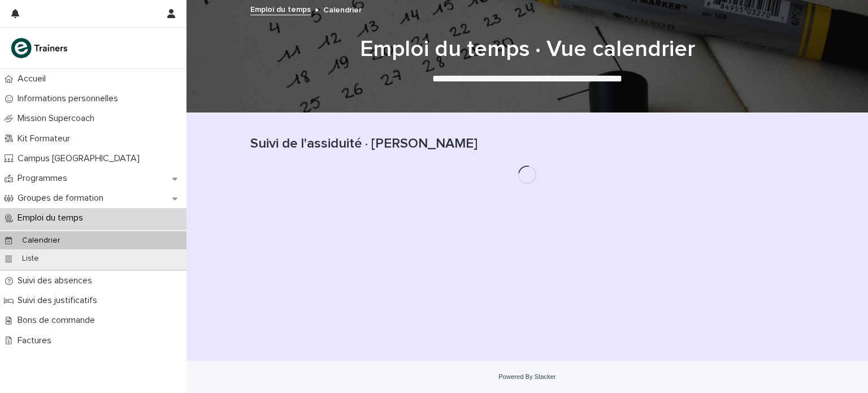 The width and height of the screenshot is (868, 393). What do you see at coordinates (40, 48) in the screenshot?
I see `img: K0CqGN7SDeD6s4JG8KQk` at bounding box center [40, 48].